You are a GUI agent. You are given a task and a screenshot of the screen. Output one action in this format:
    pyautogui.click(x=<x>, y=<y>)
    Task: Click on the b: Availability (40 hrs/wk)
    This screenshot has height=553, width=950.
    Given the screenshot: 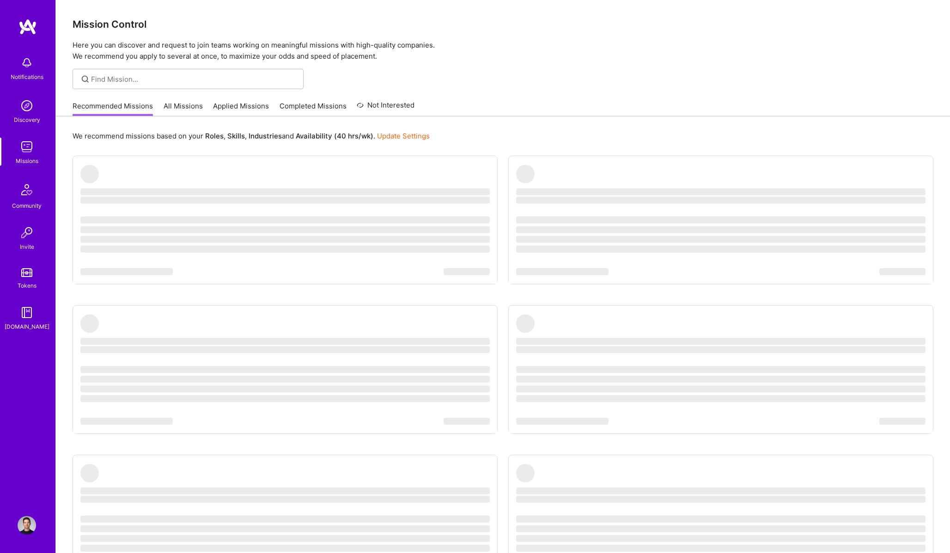 What is the action you would take?
    pyautogui.click(x=334, y=136)
    